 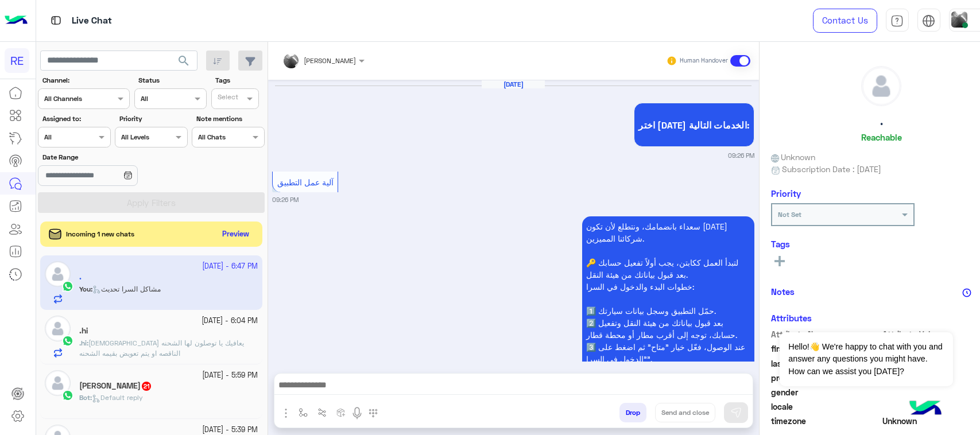 What do you see at coordinates (340, 412) in the screenshot?
I see `button: create order` at bounding box center [340, 412].